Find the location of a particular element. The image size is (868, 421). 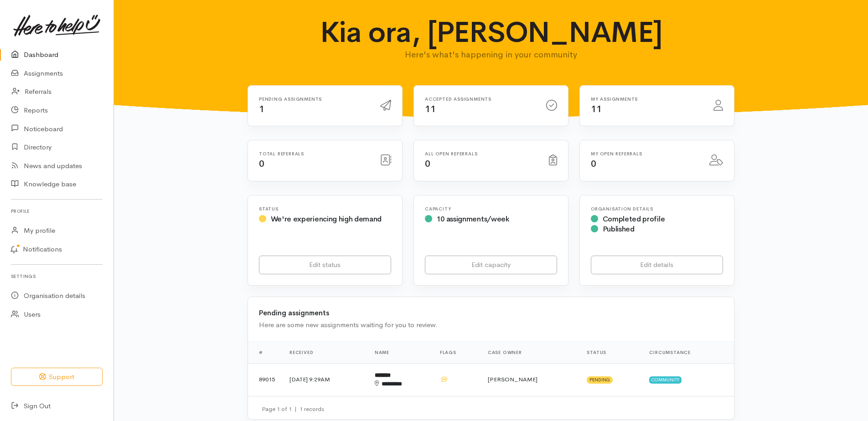

th: Name is located at coordinates (400, 352).